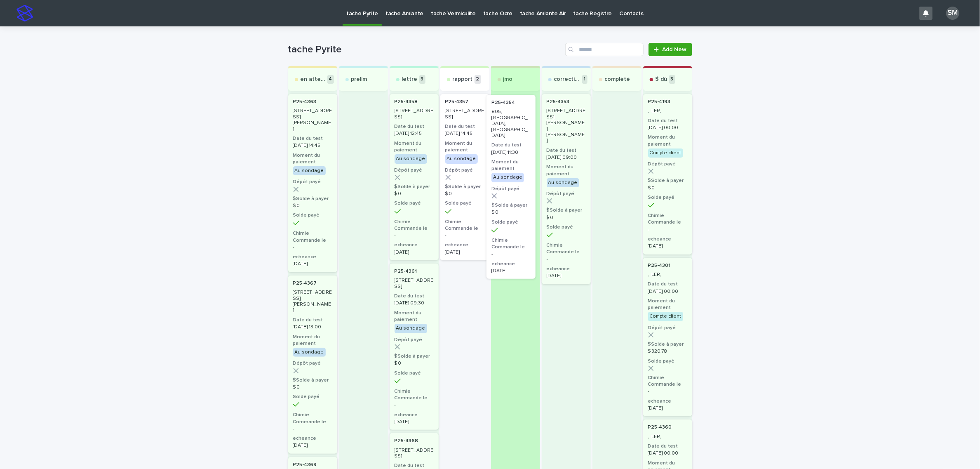 The width and height of the screenshot is (980, 469). What do you see at coordinates (25, 13) in the screenshot?
I see `img: stacker-logo-s-only.png` at bounding box center [25, 13].